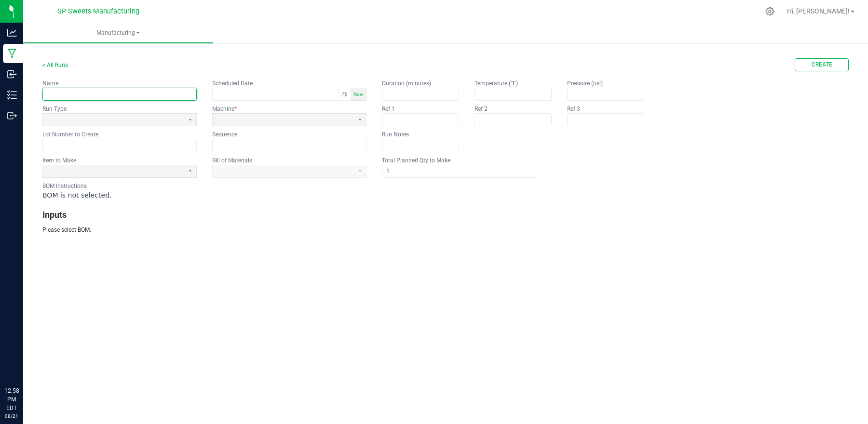 The width and height of the screenshot is (868, 424). Describe the element at coordinates (225, 134) in the screenshot. I see `kendo-label: Sequence` at that location.